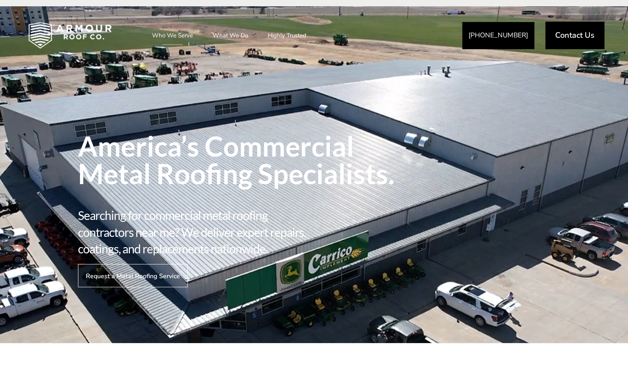  What do you see at coordinates (230, 35) in the screenshot?
I see `a: What We Do` at bounding box center [230, 35].